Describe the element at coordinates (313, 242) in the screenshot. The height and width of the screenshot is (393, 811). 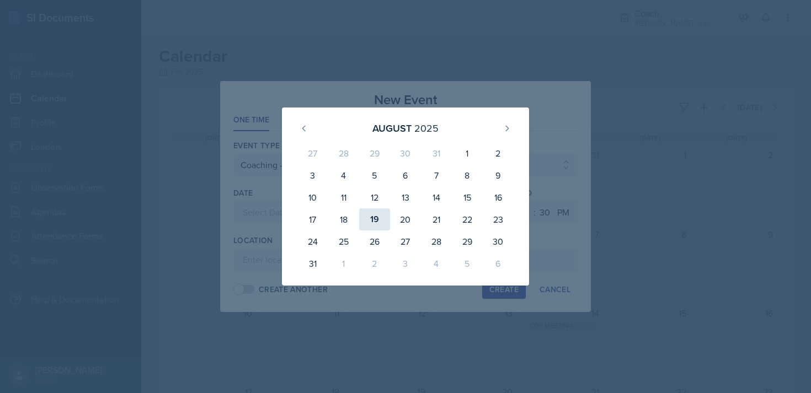
I see `div: 24` at that location.